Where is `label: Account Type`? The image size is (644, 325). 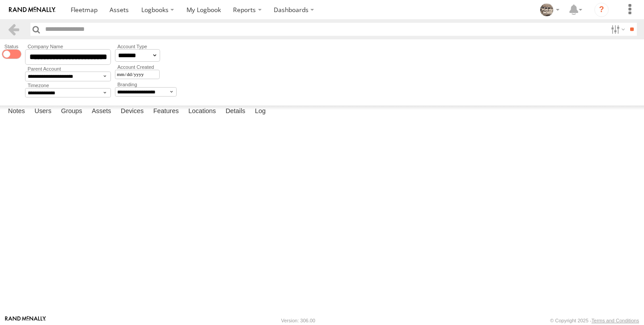 label: Account Type is located at coordinates (137, 46).